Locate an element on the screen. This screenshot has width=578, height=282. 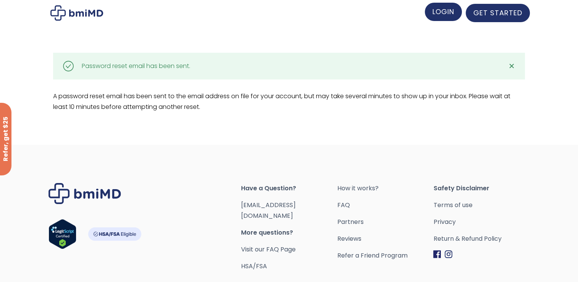
img: My account is located at coordinates (77, 13).